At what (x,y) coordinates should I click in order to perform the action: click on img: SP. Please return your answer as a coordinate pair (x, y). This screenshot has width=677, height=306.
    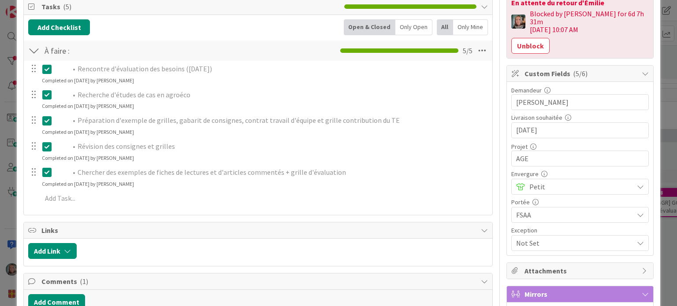
    Looking at the image, I should click on (518, 22).